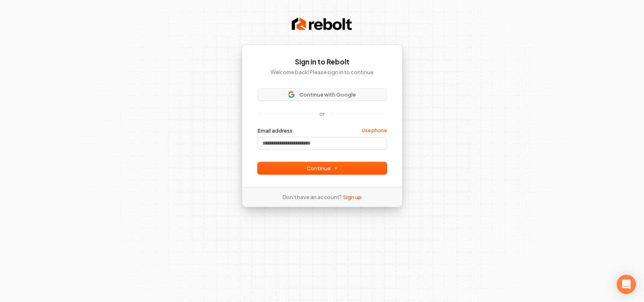  Describe the element at coordinates (322, 72) in the screenshot. I see `p: Welcome back! Please sign in to continue` at that location.